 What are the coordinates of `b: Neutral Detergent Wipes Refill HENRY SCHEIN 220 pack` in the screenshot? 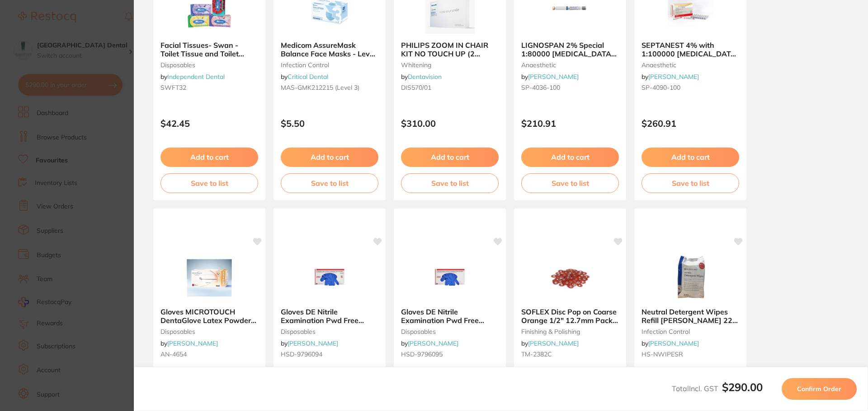 It's located at (690, 316).